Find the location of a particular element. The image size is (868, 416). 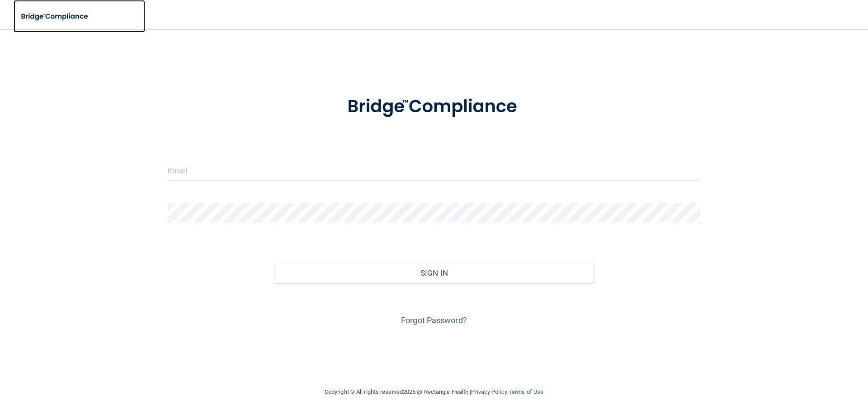

a: Terms of Use is located at coordinates (526, 391).